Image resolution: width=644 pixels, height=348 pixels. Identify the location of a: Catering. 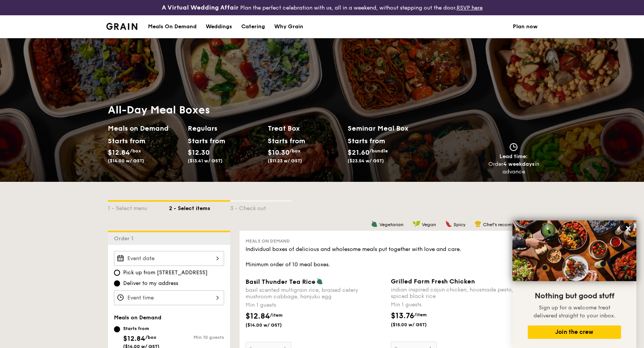
(253, 27).